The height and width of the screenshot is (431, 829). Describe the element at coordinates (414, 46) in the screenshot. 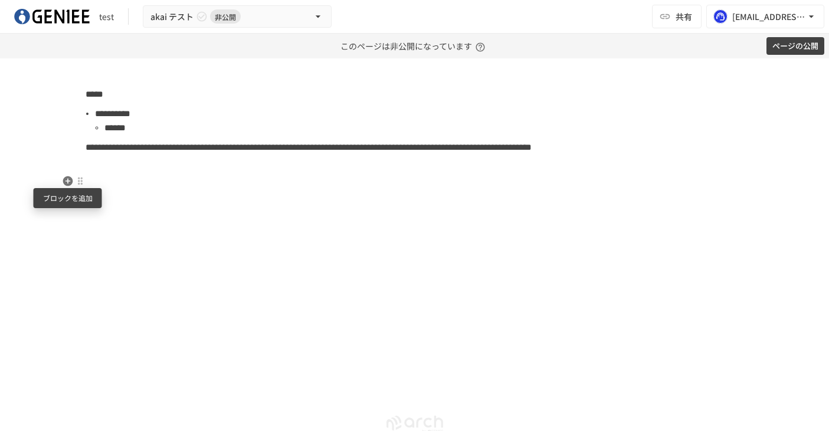

I see `p: このページは非公開になっています` at that location.